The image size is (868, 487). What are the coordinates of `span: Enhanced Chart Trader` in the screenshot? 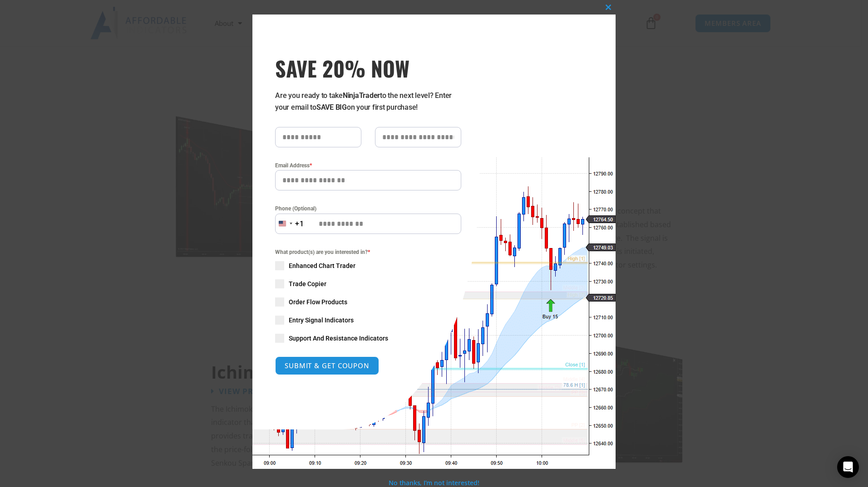 It's located at (322, 266).